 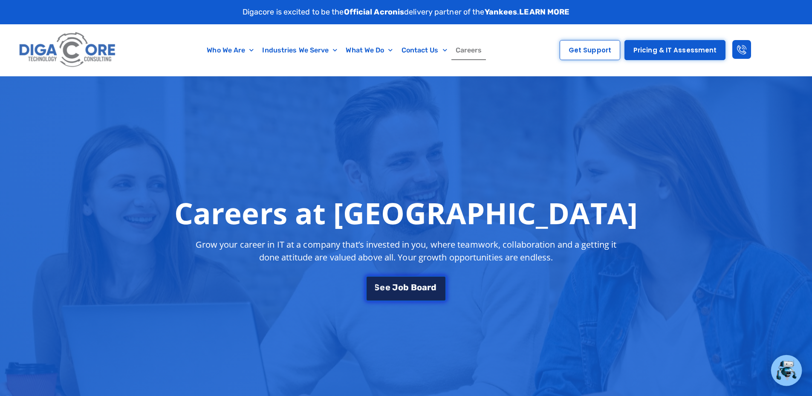 What do you see at coordinates (406, 289) in the screenshot?
I see `a: See Job Board` at bounding box center [406, 289].